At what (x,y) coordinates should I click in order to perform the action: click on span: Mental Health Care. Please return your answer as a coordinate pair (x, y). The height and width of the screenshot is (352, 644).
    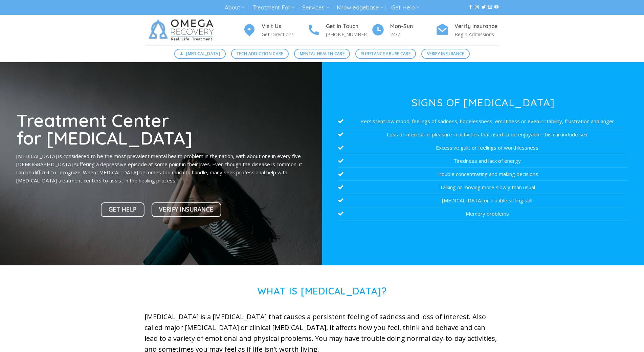
    Looking at the image, I should click on (322, 53).